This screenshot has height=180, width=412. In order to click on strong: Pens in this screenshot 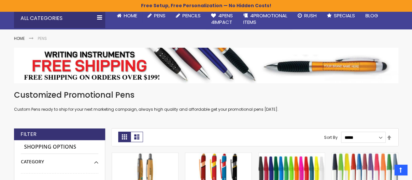, I will do `click(42, 38)`.